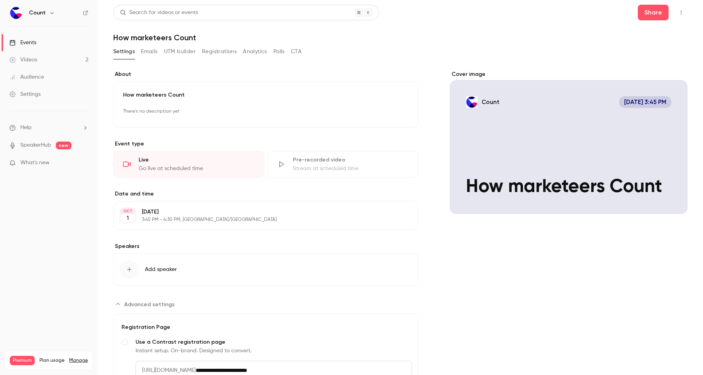 The width and height of the screenshot is (703, 375). What do you see at coordinates (64, 145) in the screenshot?
I see `span: new` at bounding box center [64, 145].